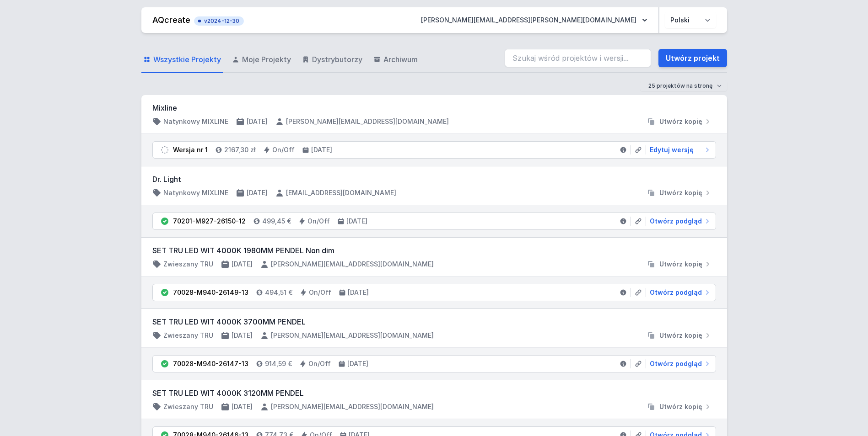  I want to click on h4: 914,59 €, so click(278, 364).